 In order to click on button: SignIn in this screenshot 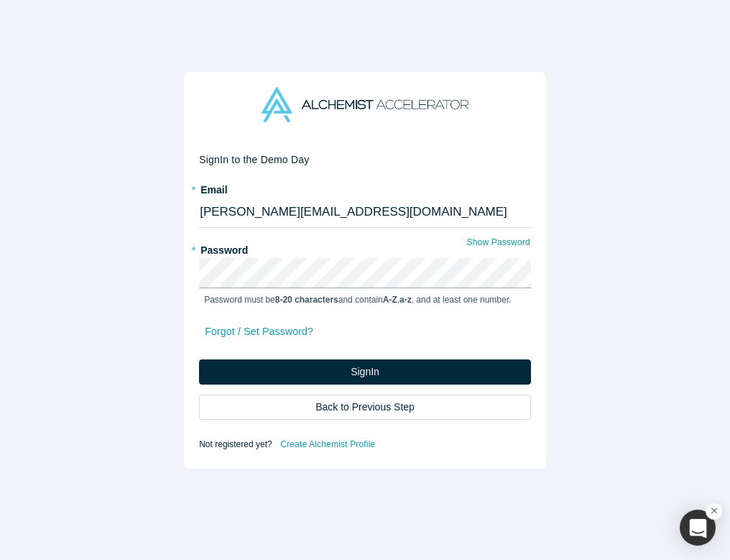, I will do `click(365, 372)`.